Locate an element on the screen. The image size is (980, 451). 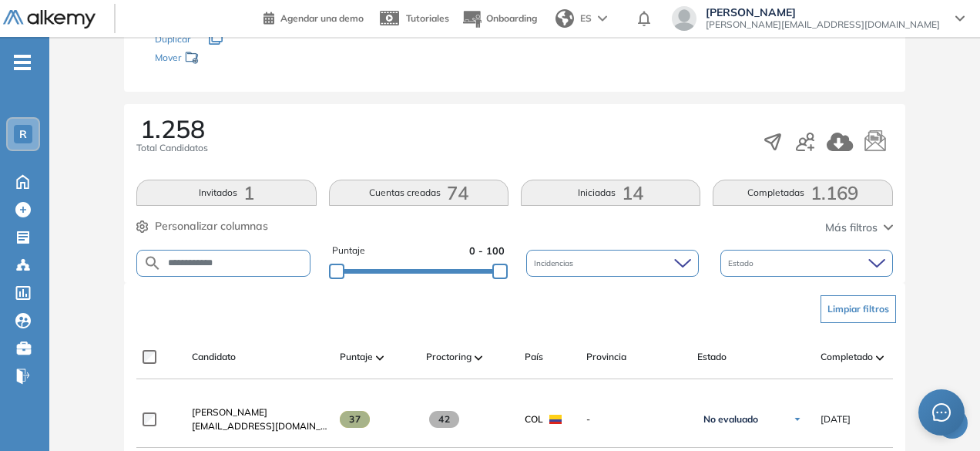
span: Tutoriales is located at coordinates (428, 18).